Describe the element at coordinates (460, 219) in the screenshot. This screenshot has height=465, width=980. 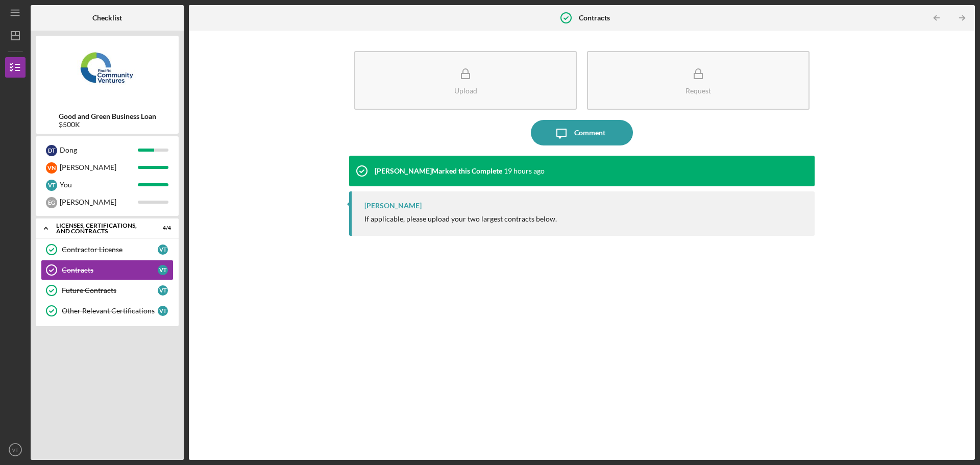
I see `div: If applicable, please upload your two largest contracts below.` at that location.